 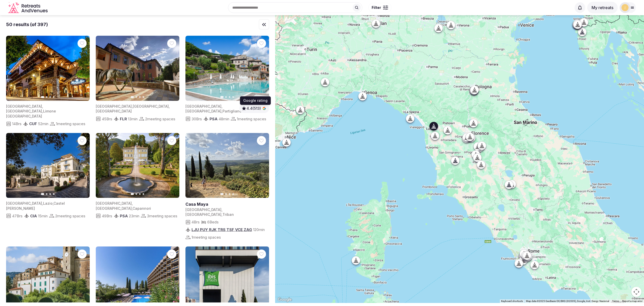 What do you see at coordinates (224, 119) in the screenshot?
I see `span: 48 min` at bounding box center [224, 119].